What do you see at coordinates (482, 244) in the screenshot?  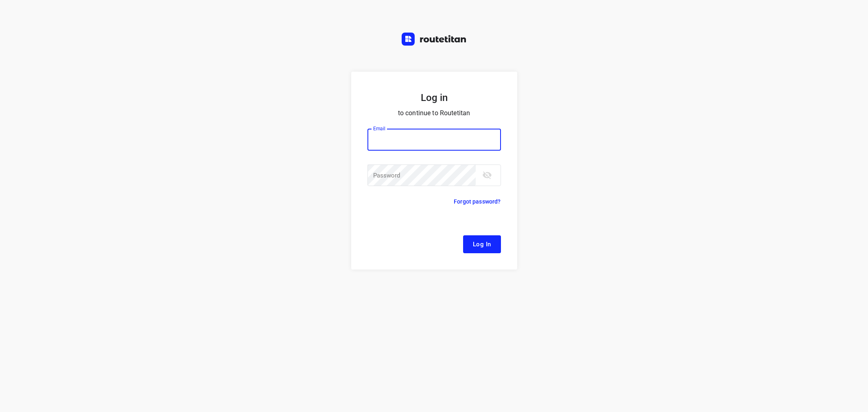 I see `span: Log In` at bounding box center [482, 244].